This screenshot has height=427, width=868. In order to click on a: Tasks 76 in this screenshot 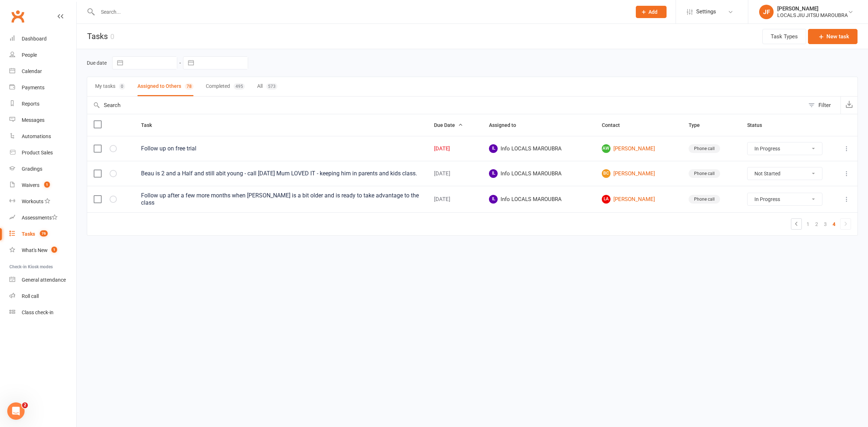, I will do `click(43, 234)`.